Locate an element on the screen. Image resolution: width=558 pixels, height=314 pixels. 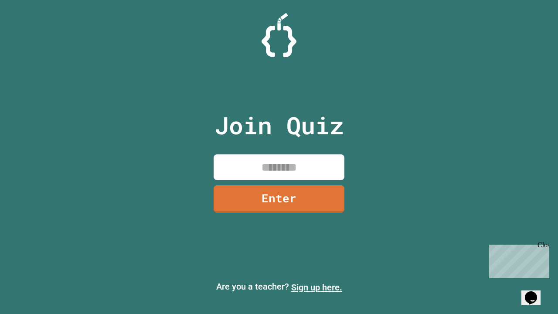
a: Enter is located at coordinates (279, 199).